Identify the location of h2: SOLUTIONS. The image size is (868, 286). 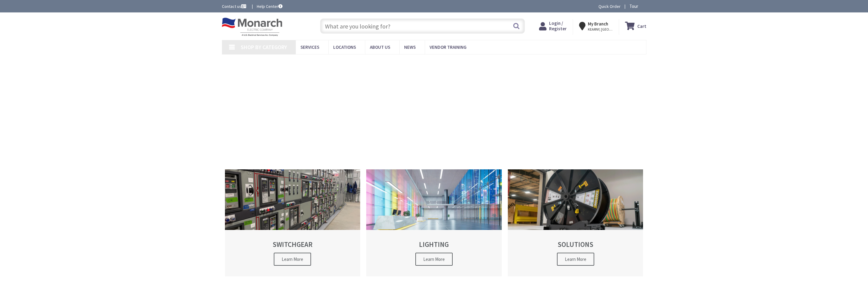
(575, 244).